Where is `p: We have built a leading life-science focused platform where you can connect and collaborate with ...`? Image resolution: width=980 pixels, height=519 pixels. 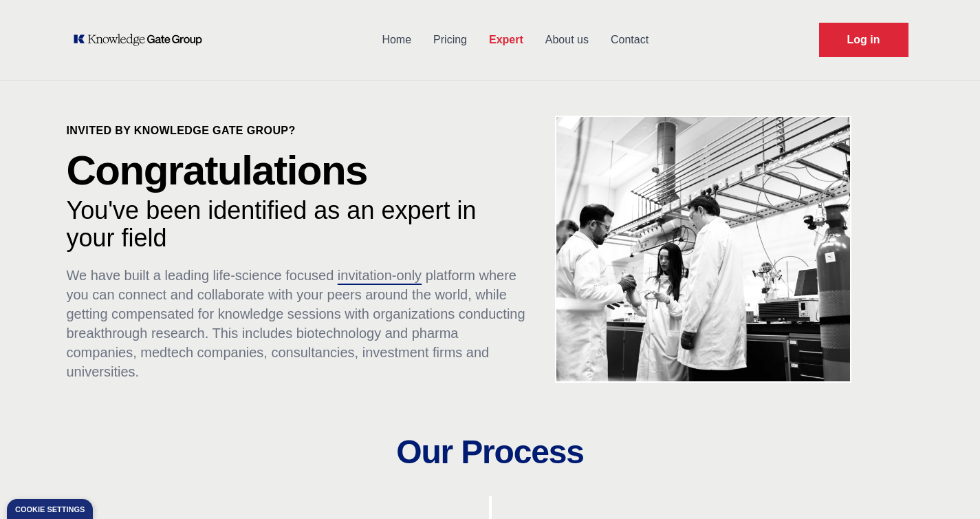 p: We have built a leading life-science focused platform where you can connect and collaborate with ... is located at coordinates (297, 323).